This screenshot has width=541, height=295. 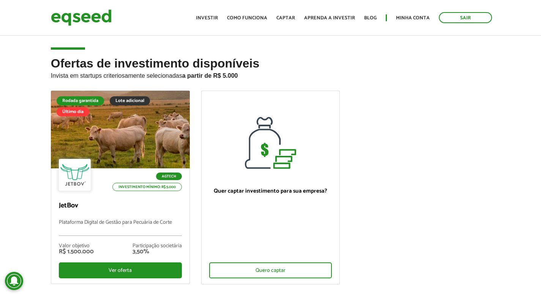 I want to click on a: Como funciona, so click(x=247, y=18).